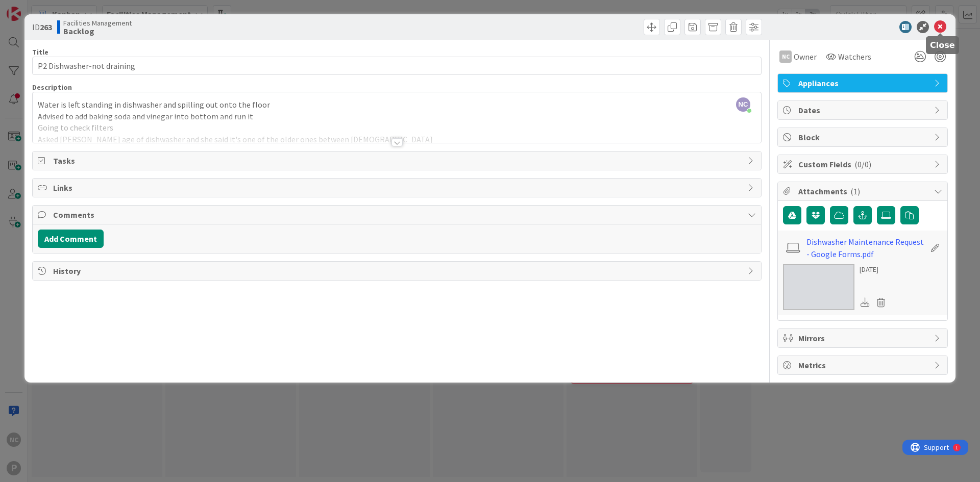  I want to click on span: ID, so click(42, 27).